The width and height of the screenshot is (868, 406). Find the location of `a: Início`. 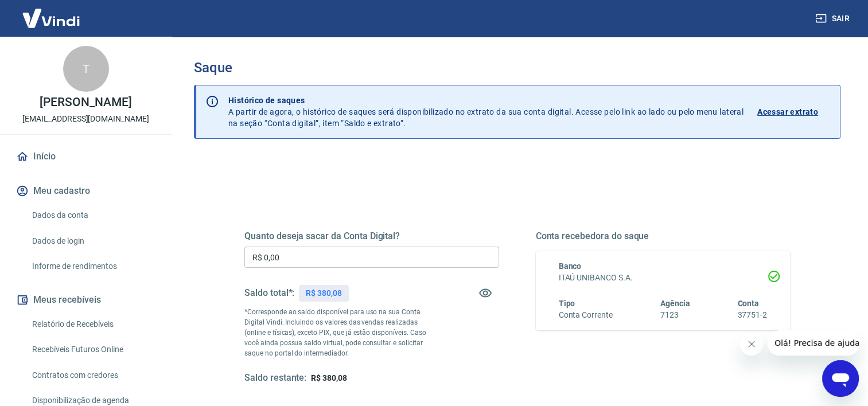

a: Início is located at coordinates (86, 157).